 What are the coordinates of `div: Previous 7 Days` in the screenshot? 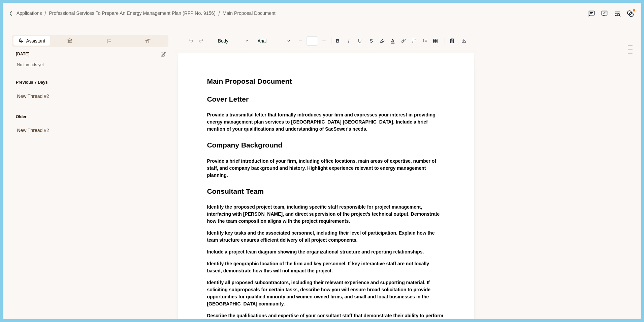 It's located at (30, 83).